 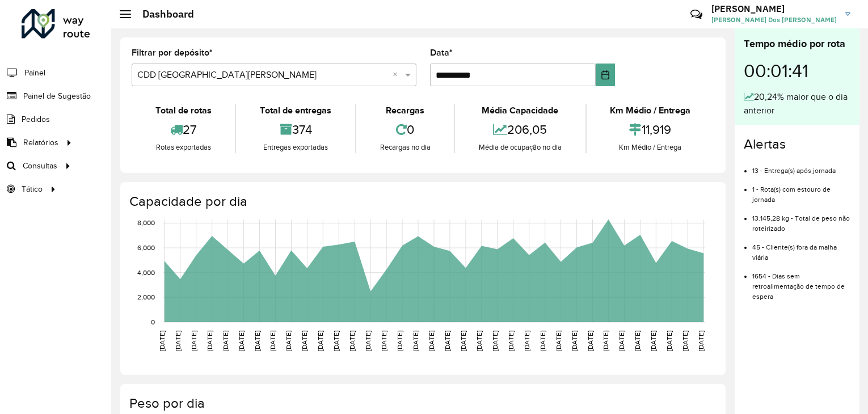 What do you see at coordinates (696, 14) in the screenshot?
I see `a: Contato Rápido` at bounding box center [696, 14].